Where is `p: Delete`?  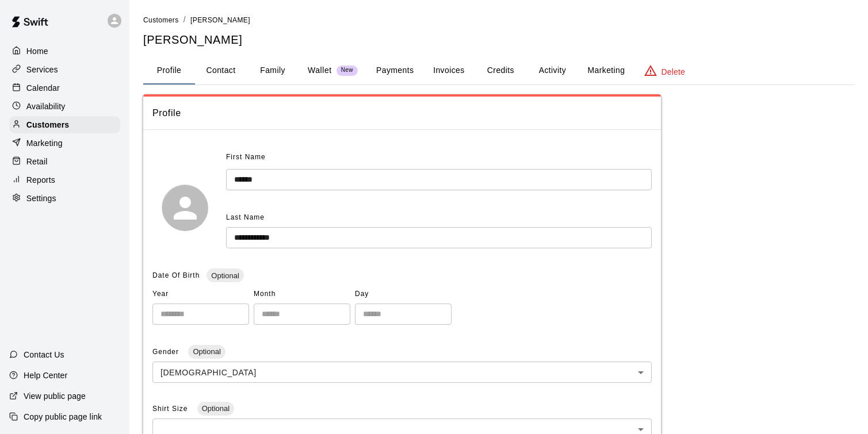 p: Delete is located at coordinates (673, 72).